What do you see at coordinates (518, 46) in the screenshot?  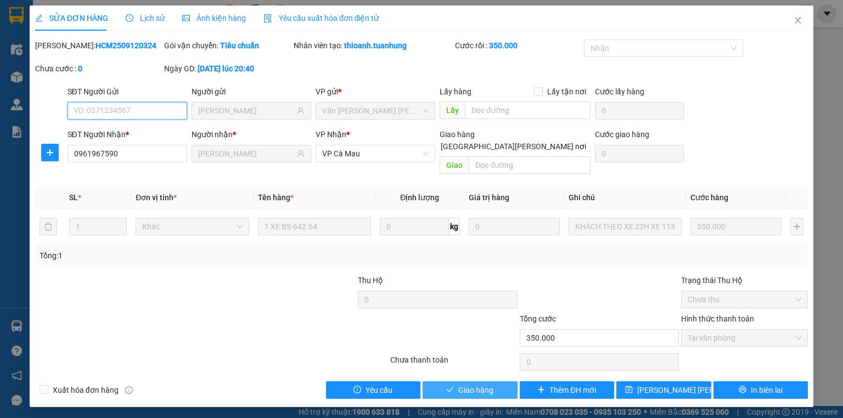 I see `div: Cước rồi :` at bounding box center [518, 46].